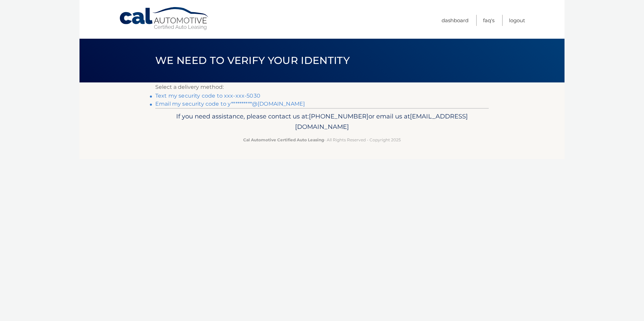  Describe the element at coordinates (164, 19) in the screenshot. I see `a: Cal Automotive` at that location.